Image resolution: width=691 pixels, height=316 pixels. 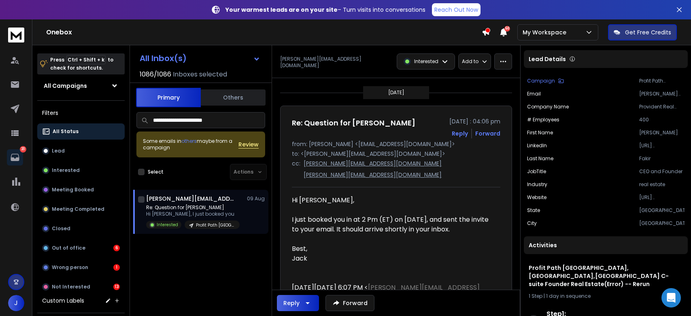 What do you see at coordinates (248, 144) in the screenshot?
I see `span: Review` at bounding box center [248, 144].